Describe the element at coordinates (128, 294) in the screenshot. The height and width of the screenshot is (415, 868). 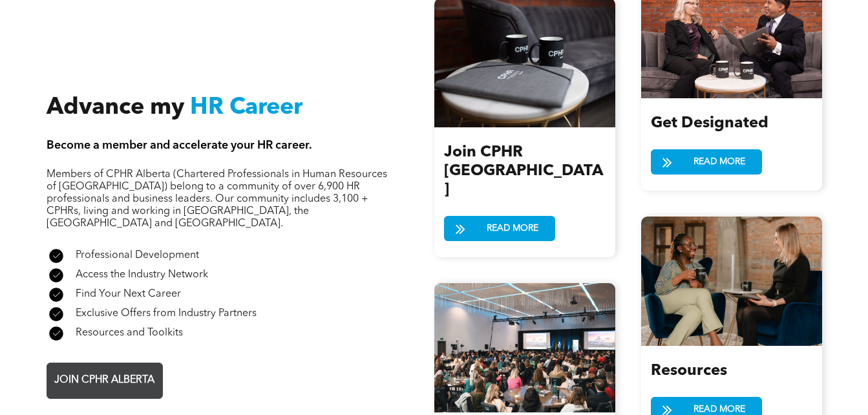
I see `span: Find Your Next Career` at that location.